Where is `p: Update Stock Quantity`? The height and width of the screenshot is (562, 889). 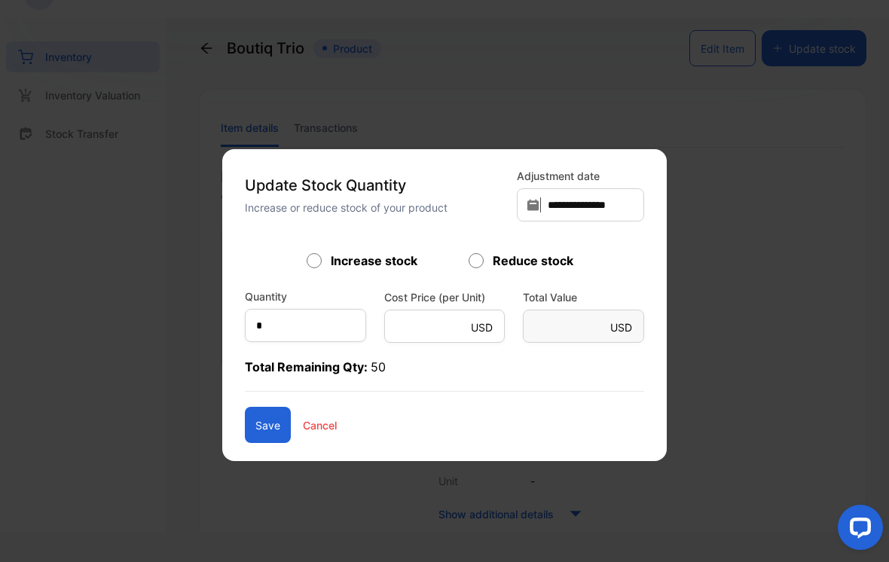
p: Update Stock Quantity is located at coordinates (376, 185).